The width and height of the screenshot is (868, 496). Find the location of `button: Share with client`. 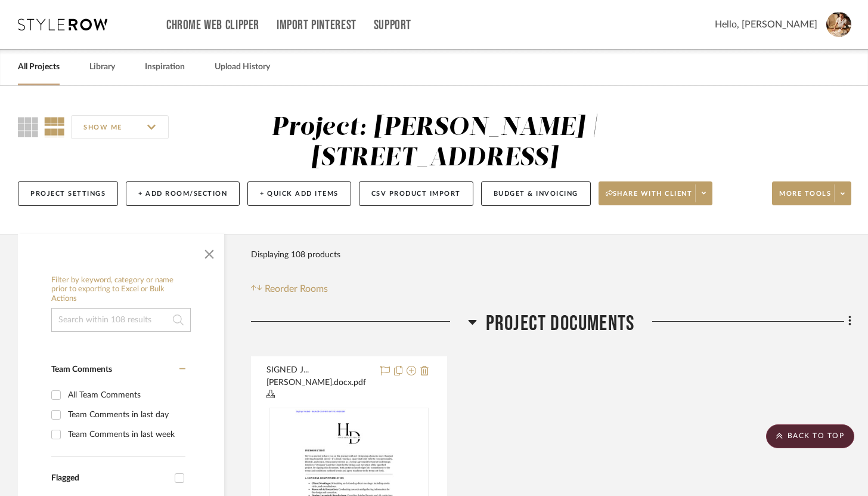

button: Share with client is located at coordinates (655, 193).